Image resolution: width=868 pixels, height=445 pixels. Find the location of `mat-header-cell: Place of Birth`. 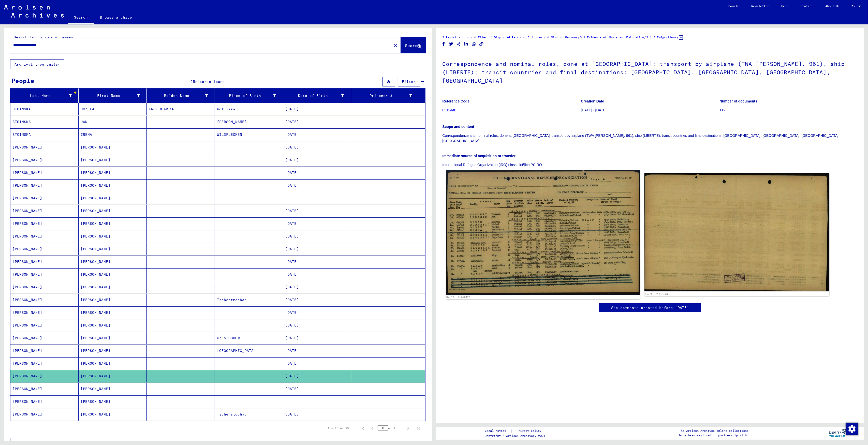

mat-header-cell: Place of Birth is located at coordinates (249, 96).